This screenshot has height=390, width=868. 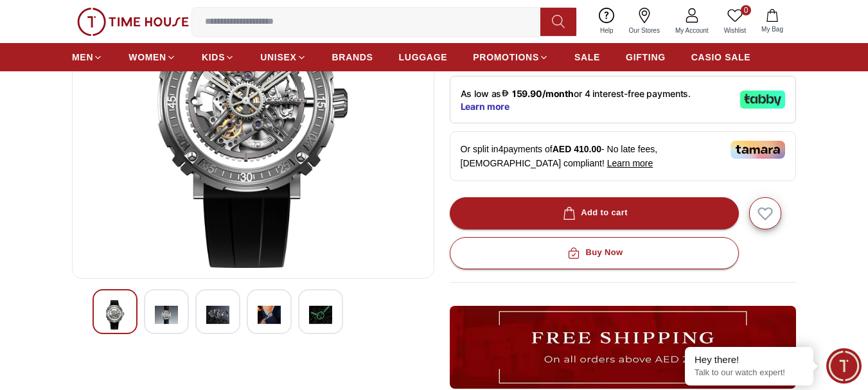 I want to click on span: WOMEN, so click(x=147, y=57).